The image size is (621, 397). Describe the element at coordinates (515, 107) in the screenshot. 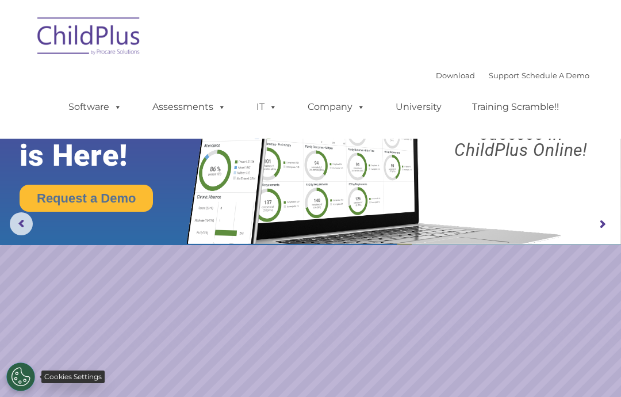

I see `a: Training Scramble!!` at that location.